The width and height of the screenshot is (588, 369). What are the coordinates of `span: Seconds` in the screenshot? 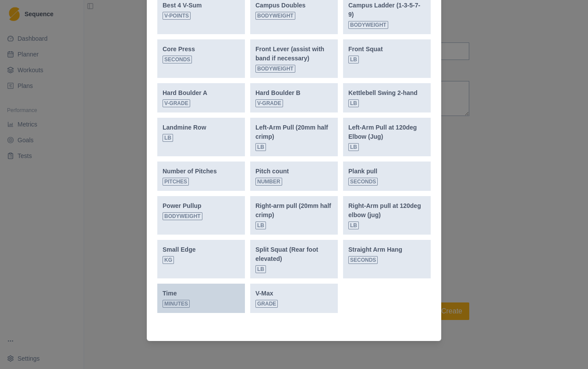 It's located at (363, 260).